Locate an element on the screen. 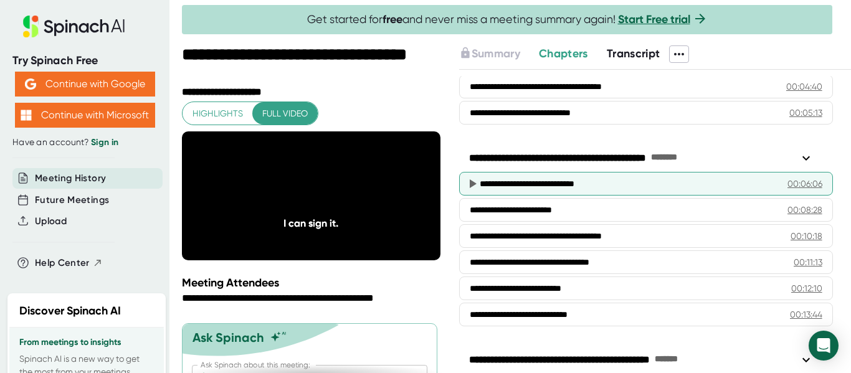  div: 00:05:13 is located at coordinates (806, 113).